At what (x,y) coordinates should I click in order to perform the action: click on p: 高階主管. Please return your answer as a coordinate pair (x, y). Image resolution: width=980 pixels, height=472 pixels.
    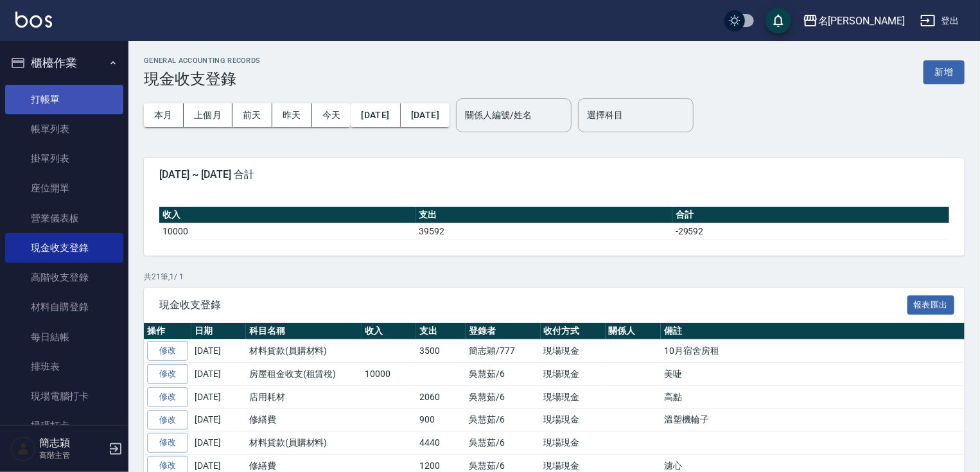
    Looking at the image, I should click on (72, 455).